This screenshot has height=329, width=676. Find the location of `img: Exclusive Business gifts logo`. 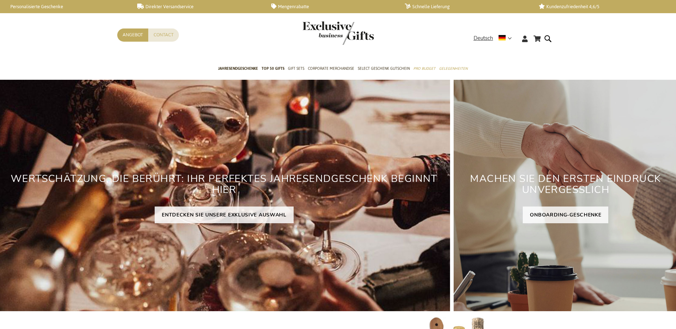

img: Exclusive Business gifts logo is located at coordinates (338, 33).